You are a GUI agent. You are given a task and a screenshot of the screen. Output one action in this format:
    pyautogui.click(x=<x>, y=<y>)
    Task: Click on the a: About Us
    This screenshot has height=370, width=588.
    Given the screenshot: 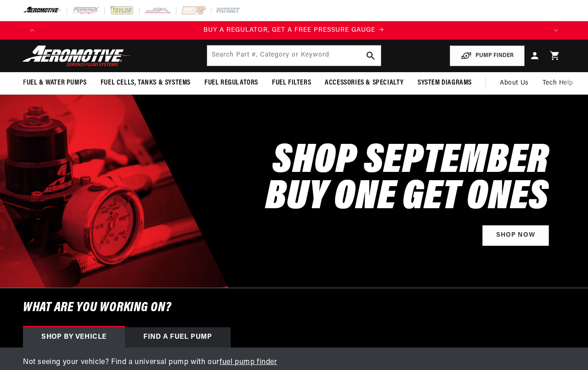 What is the action you would take?
    pyautogui.click(x=514, y=83)
    